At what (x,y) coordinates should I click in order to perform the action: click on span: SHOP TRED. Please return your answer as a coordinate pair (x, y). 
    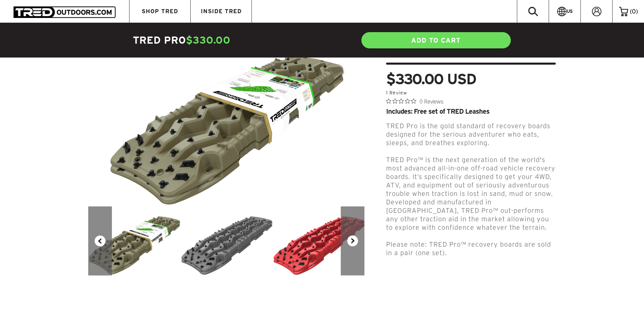
    Looking at the image, I should click on (160, 11).